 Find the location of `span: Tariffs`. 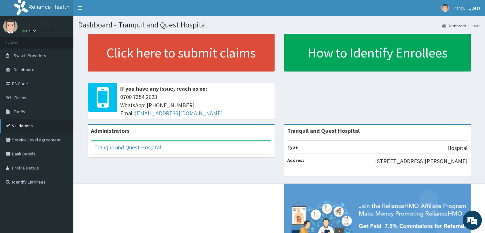

span: Tariffs is located at coordinates (19, 112).